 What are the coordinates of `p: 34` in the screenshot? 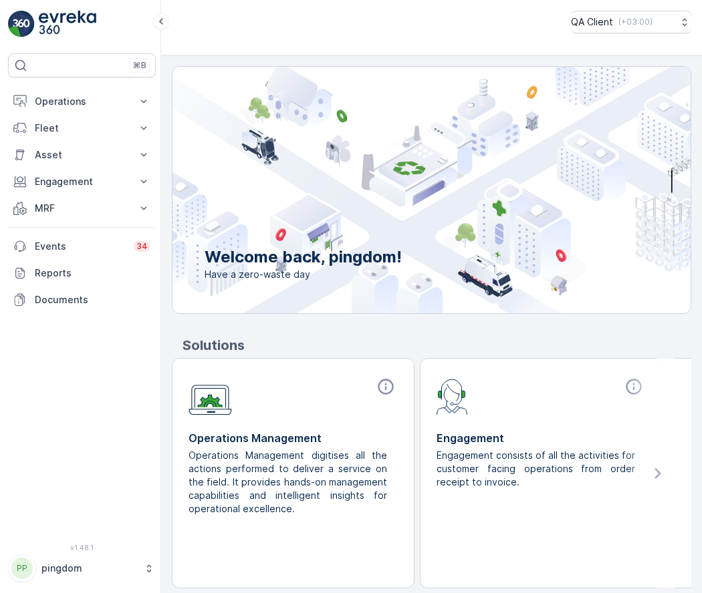 It's located at (142, 247).